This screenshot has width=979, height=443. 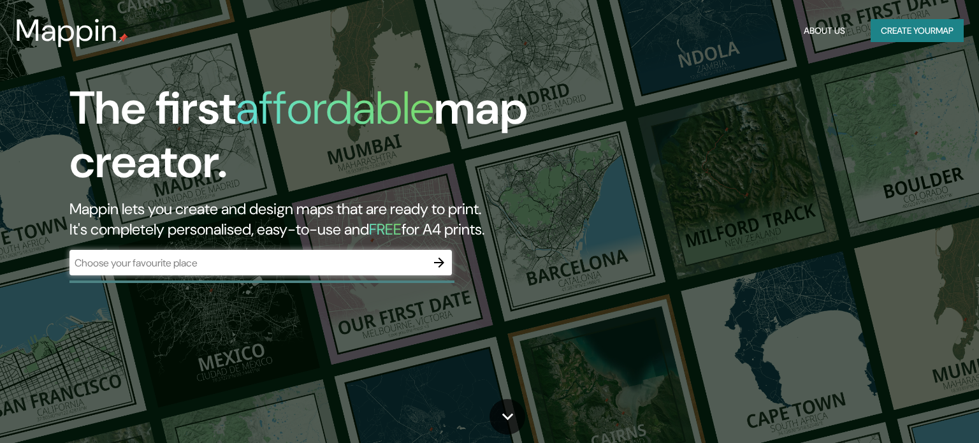 I want to click on button: Create yourmap, so click(x=918, y=31).